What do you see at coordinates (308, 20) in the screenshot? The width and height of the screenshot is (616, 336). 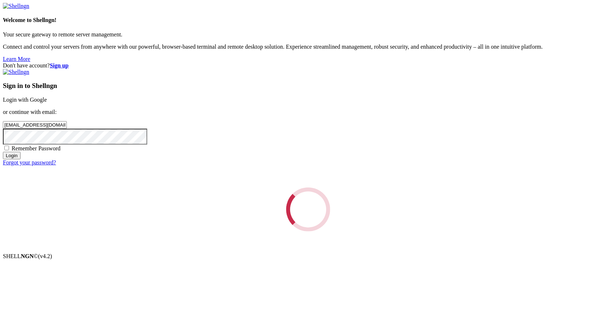 I see `h4: Welcome to Shellngn!` at bounding box center [308, 20].